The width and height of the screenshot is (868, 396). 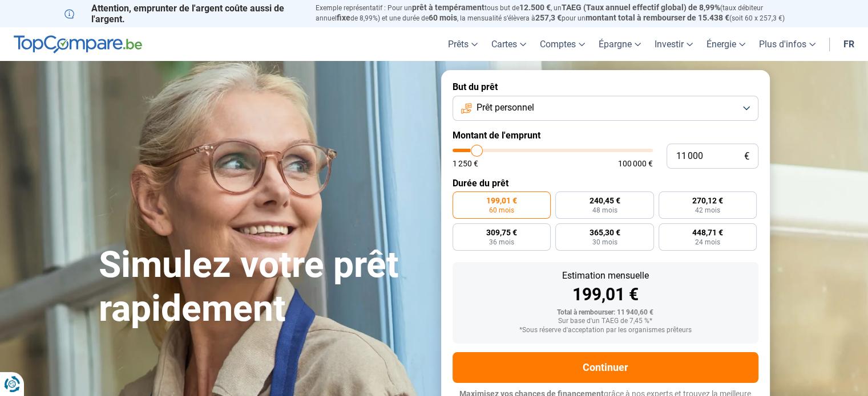 I want to click on span: 30 mois, so click(x=605, y=242).